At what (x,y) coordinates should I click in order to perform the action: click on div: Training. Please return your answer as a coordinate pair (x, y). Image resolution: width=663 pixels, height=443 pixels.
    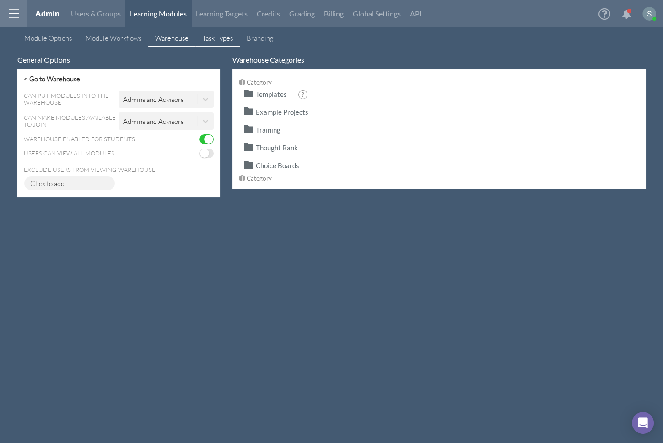
    Looking at the image, I should click on (268, 130).